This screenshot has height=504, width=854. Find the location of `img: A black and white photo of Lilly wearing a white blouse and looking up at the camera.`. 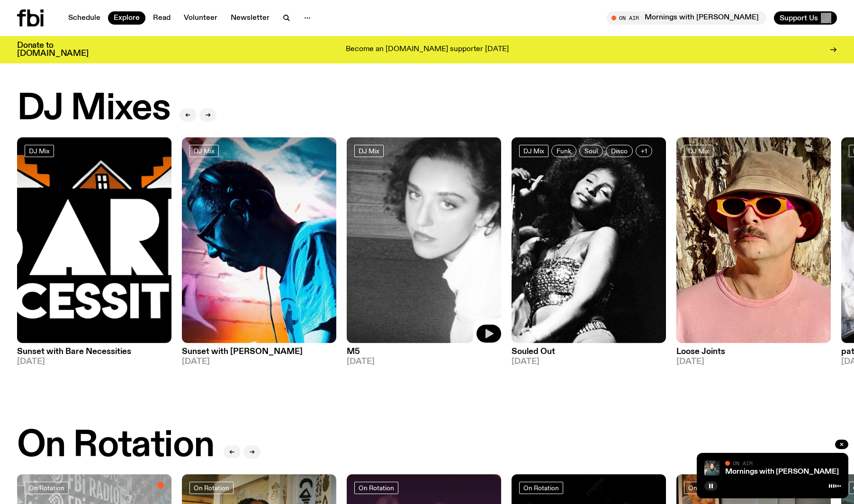

img: A black and white photo of Lilly wearing a white blouse and looking up at the camera. is located at coordinates (424, 240).